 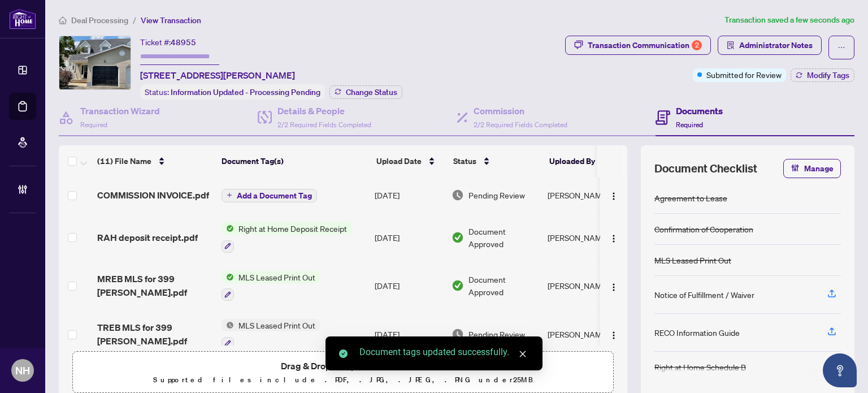 I want to click on h4: Commission, so click(x=521, y=110).